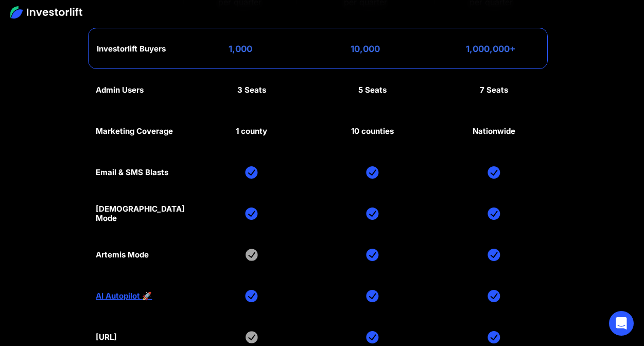  What do you see at coordinates (494, 131) in the screenshot?
I see `div: Nationwide` at bounding box center [494, 131].